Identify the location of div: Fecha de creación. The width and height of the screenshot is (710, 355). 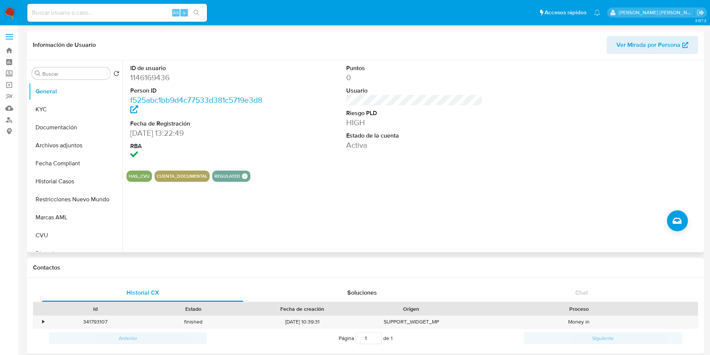
(303, 309).